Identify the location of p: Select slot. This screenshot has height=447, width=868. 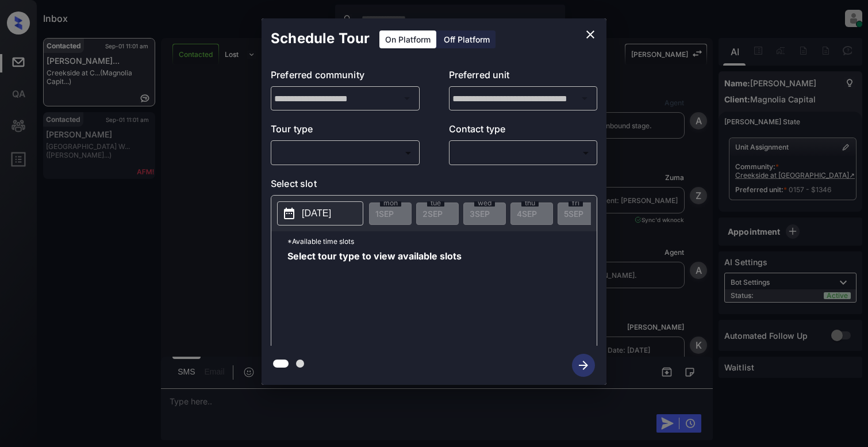
(434, 186).